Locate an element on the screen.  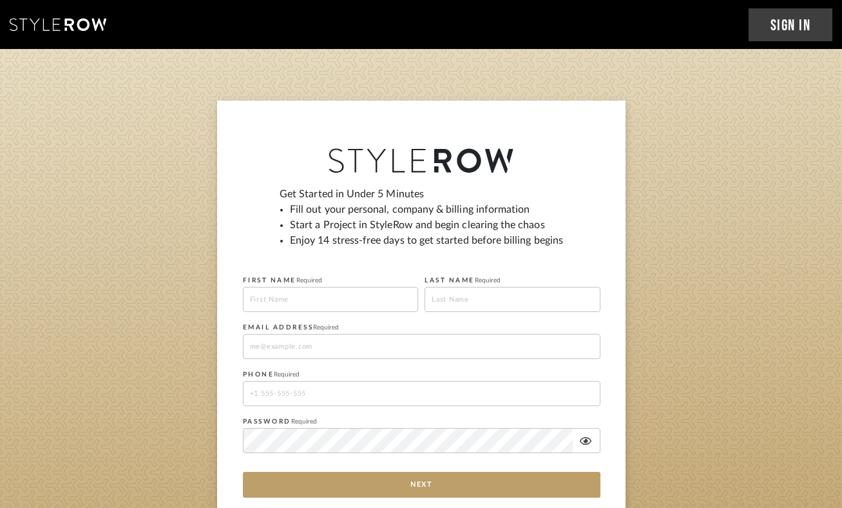
input: me@example.com is located at coordinates (421, 346).